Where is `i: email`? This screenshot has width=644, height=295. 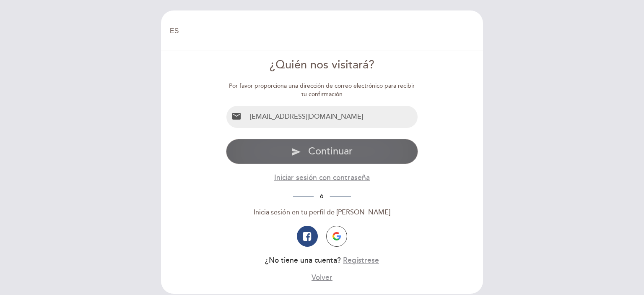 i: email is located at coordinates (237, 116).